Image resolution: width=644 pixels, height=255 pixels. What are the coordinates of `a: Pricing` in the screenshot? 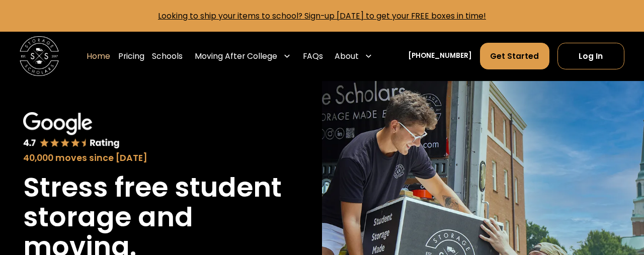 It's located at (131, 56).